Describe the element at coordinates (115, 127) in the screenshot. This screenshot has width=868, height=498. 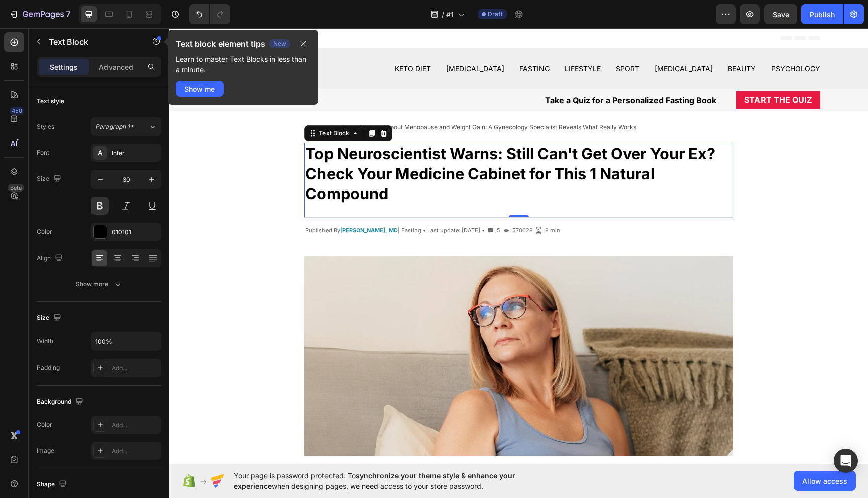
I see `span: Paragraph 1*` at that location.